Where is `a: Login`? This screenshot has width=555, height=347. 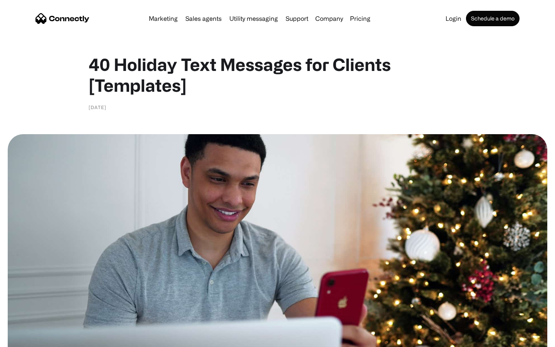
a: Login is located at coordinates (453, 18).